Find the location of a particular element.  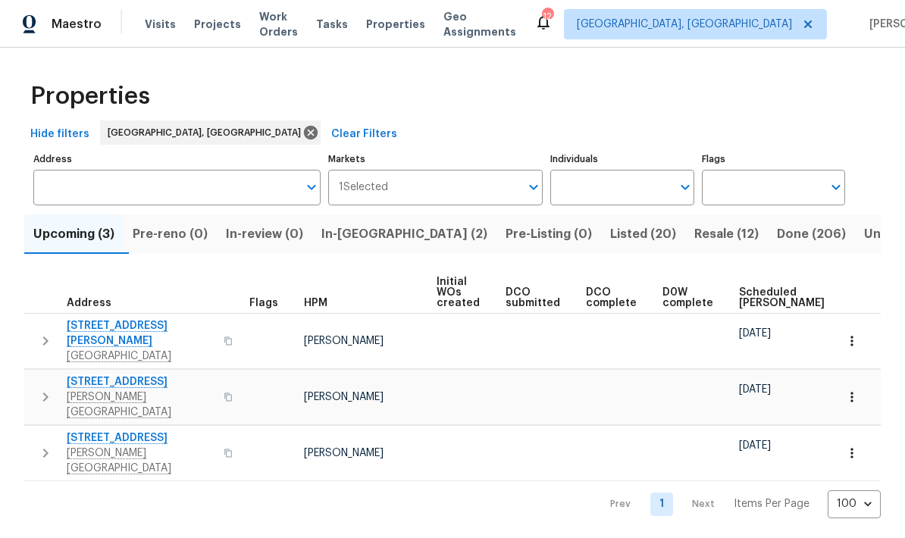

span: In-review (0) is located at coordinates (265, 234).